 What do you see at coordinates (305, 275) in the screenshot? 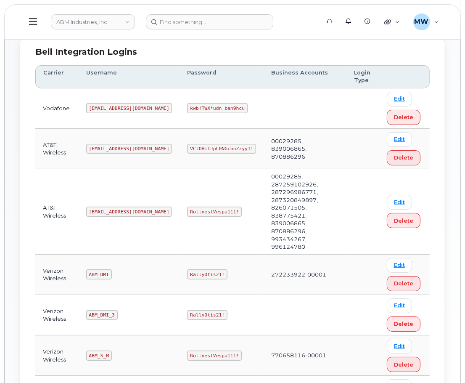
I see `td: 272233922-00001` at bounding box center [305, 275].